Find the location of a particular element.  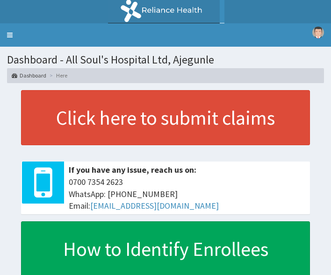

b: If you have any issue, reach us on: is located at coordinates (132, 170).